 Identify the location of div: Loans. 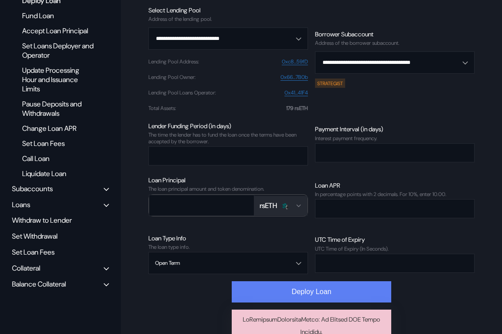
(21, 204).